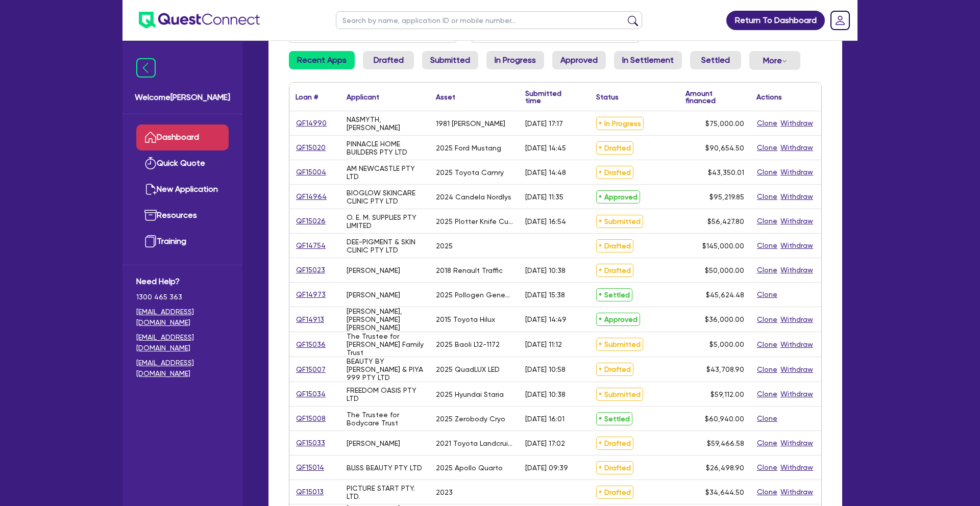  Describe the element at coordinates (515, 60) in the screenshot. I see `a: In Progress` at that location.